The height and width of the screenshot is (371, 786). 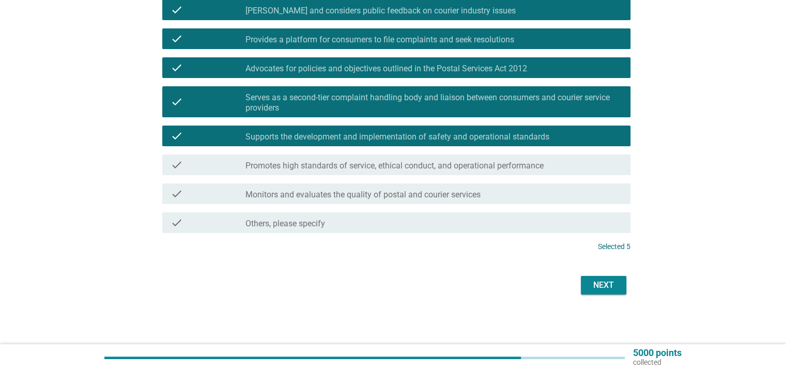 What do you see at coordinates (380, 40) in the screenshot?
I see `label: Provides a platform for consumers to file complaints and seek resolutions` at bounding box center [380, 40].